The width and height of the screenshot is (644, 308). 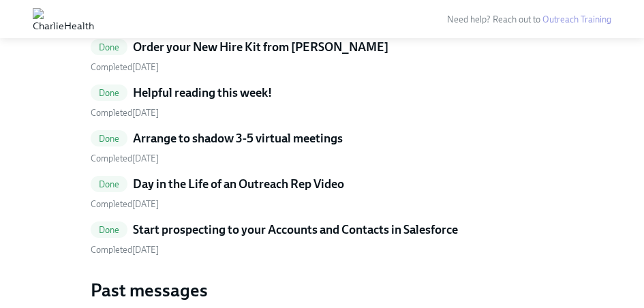 What do you see at coordinates (125, 158) in the screenshot?
I see `span: Friday, August 8th 2025, 11:21 am` at bounding box center [125, 158].